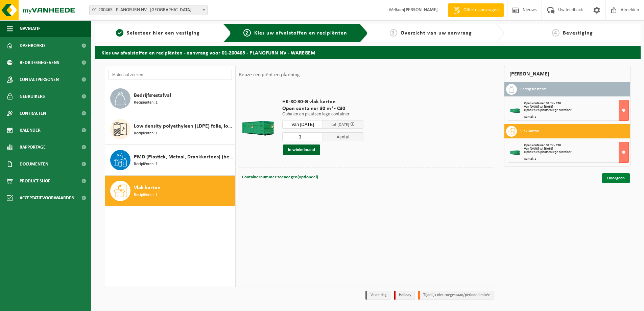 The width and height of the screenshot is (644, 311). I want to click on span: Containernummer toevoegen(optioneel), so click(280, 177).